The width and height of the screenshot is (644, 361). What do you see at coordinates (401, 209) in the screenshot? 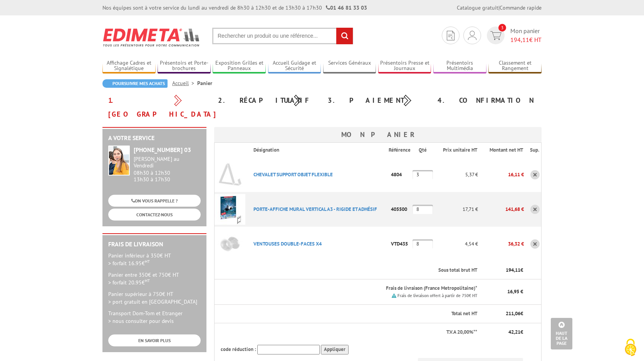
I see `p: 405500` at bounding box center [401, 209].